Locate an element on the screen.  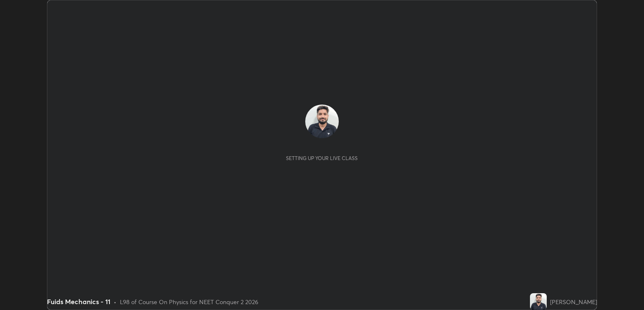
div: Setting up your live class is located at coordinates (322, 158).